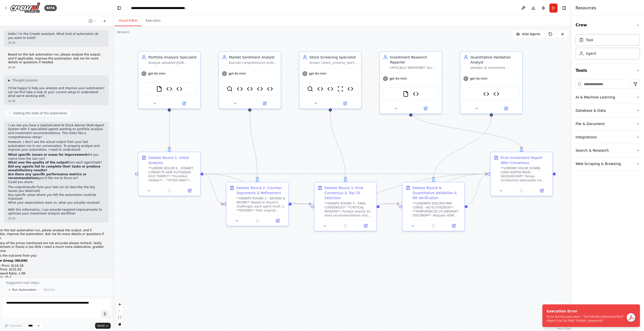  Describe the element at coordinates (434, 189) in the screenshot. I see `g: Edge from 8ee25382-7ab5-41f3-b8f8-0adbcdedeece to aec9bb21-f6d8-4828-b54b-25de2edf5ce3` at that location.